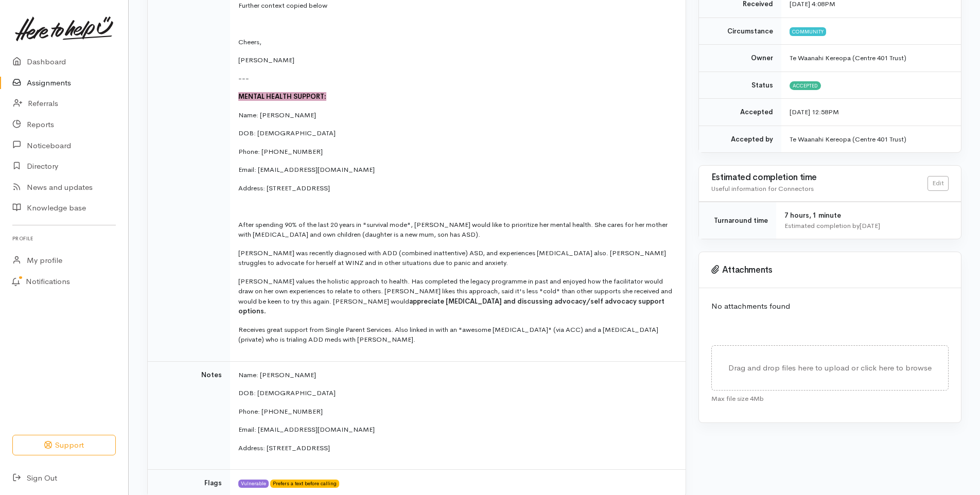 The width and height of the screenshot is (980, 495). Describe the element at coordinates (64, 445) in the screenshot. I see `button: Support` at that location.